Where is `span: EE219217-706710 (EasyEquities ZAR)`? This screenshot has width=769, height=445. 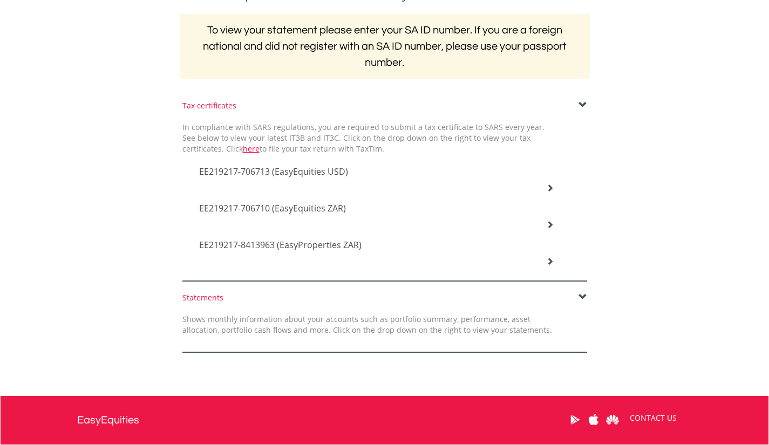
span: EE219217-706710 (EasyEquities ZAR) is located at coordinates (273, 208).